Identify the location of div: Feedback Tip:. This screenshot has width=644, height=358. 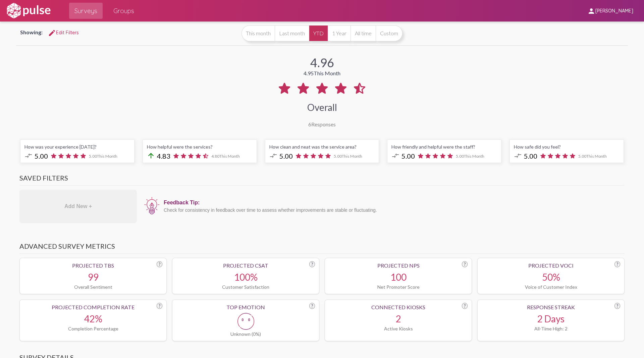
(392, 203).